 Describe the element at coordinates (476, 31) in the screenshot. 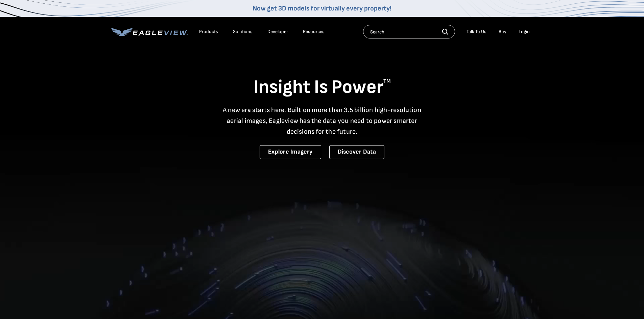

I see `div: Talk To Us` at that location.